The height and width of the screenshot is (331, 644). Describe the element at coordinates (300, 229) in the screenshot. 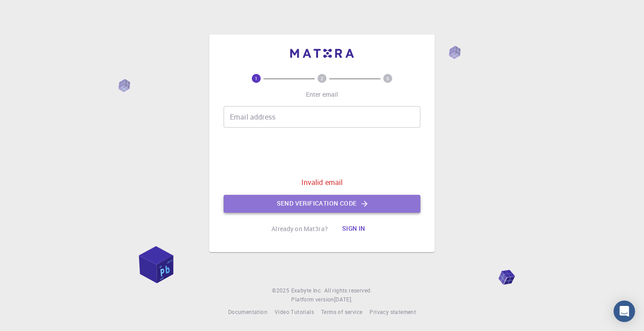

I see `p: Already on Mat3ra?` at that location.